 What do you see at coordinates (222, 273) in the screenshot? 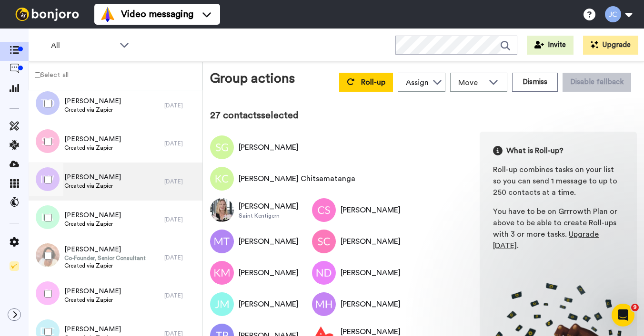
I see `img: Image of Kaylah Marino` at bounding box center [222, 273].